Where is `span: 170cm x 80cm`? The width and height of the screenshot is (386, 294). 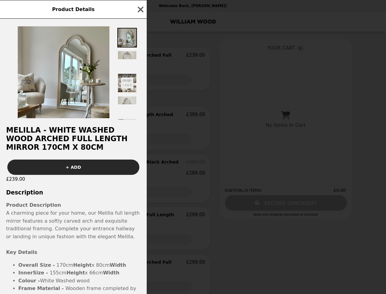
span: 170cm x 80cm is located at coordinates (91, 264).